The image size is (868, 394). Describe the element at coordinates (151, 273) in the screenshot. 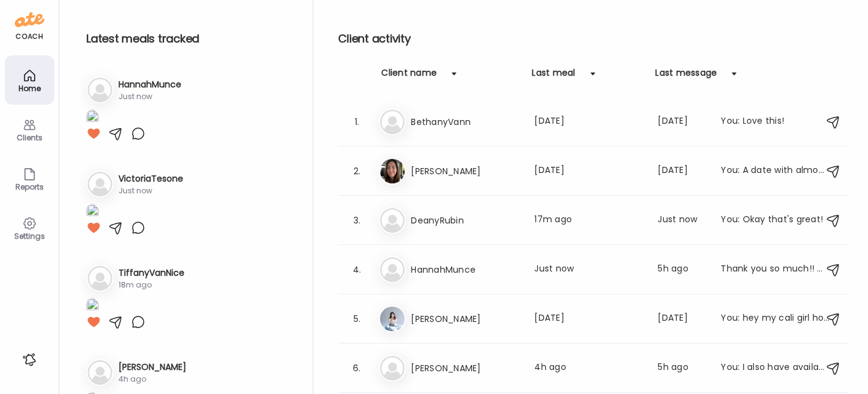

I see `h3: TiffanyVanNice` at that location.